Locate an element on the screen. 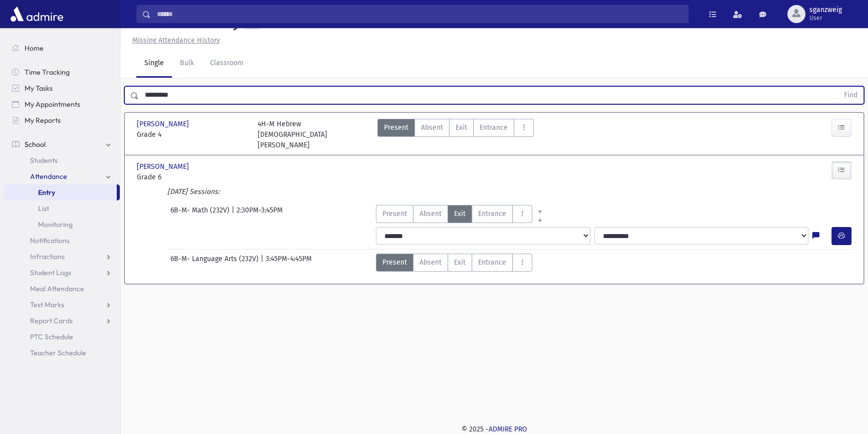 The image size is (868, 434). a: Report Cards is located at coordinates (62, 320).